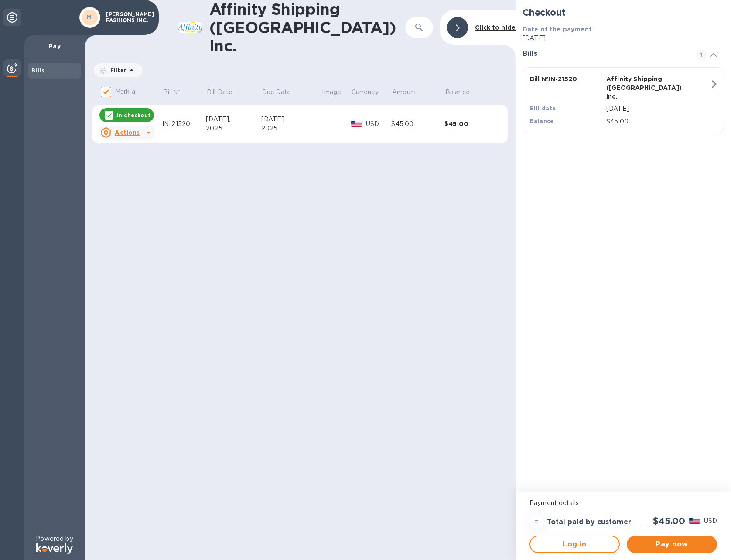 Image resolution: width=731 pixels, height=560 pixels. What do you see at coordinates (658, 121) in the screenshot?
I see `p: $45.00` at bounding box center [658, 121].